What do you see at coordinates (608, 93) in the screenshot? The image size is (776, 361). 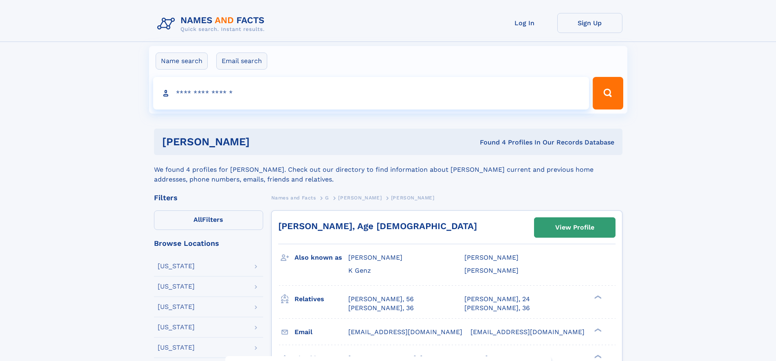 I see `button: Search Button` at bounding box center [608, 93].